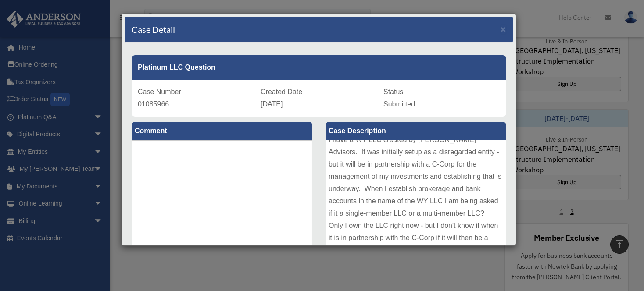 This screenshot has height=291, width=644. Describe the element at coordinates (416, 131) in the screenshot. I see `label: Case Description` at that location.